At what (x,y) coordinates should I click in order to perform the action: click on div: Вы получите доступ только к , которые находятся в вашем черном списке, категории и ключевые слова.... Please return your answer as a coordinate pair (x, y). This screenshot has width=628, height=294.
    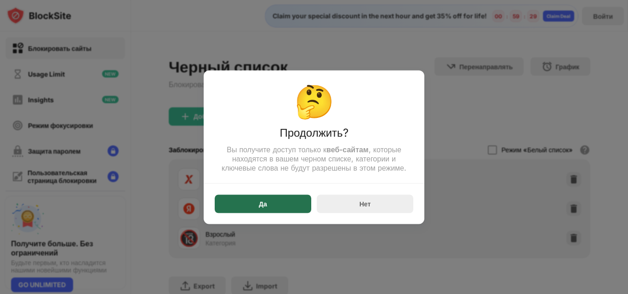
    Looking at the image, I should click on (314, 159).